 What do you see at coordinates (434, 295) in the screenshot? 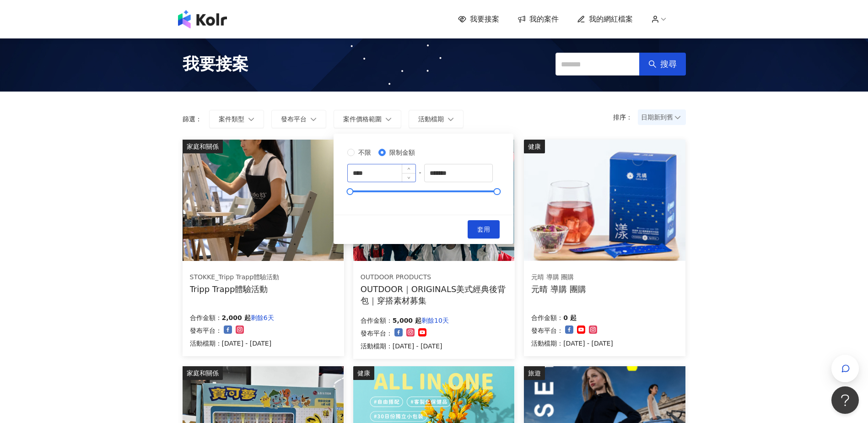
I see `div: OUTDOOR｜ORIGINALS美式經典後背包｜穿搭素材募集` at bounding box center [434, 295].